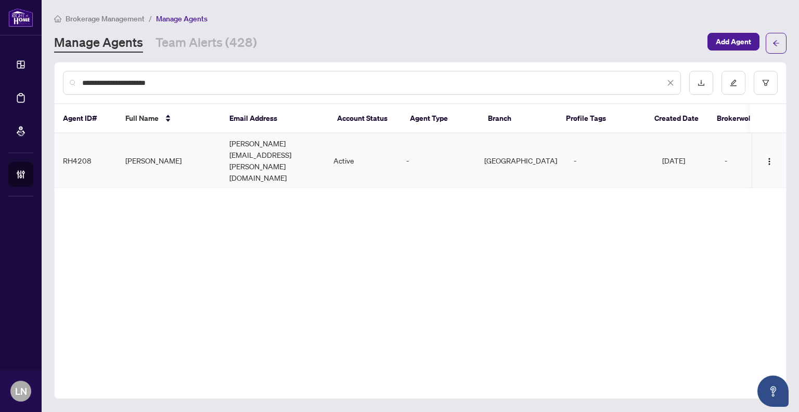 Image resolution: width=799 pixels, height=412 pixels. Describe the element at coordinates (275, 119) in the screenshot. I see `th: Email Address` at that location.